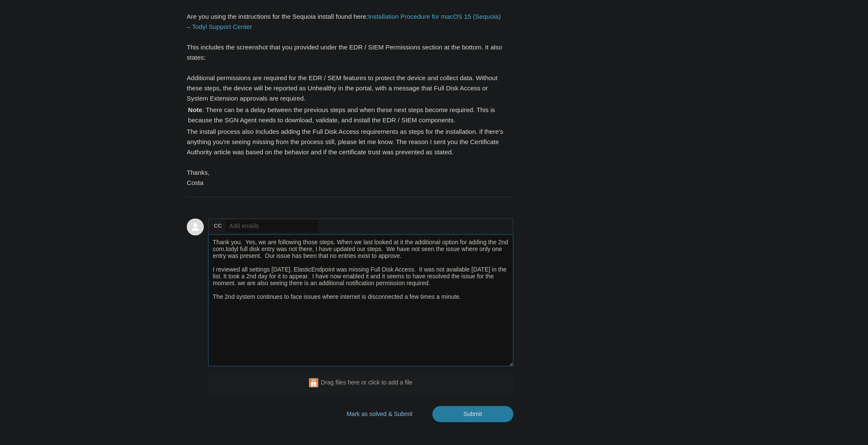 Image resolution: width=868 pixels, height=445 pixels. Describe the element at coordinates (344, 21) in the screenshot. I see `a: Installation Procedure for macOS 15 (Sequoia) – Todyl Support Center` at that location.